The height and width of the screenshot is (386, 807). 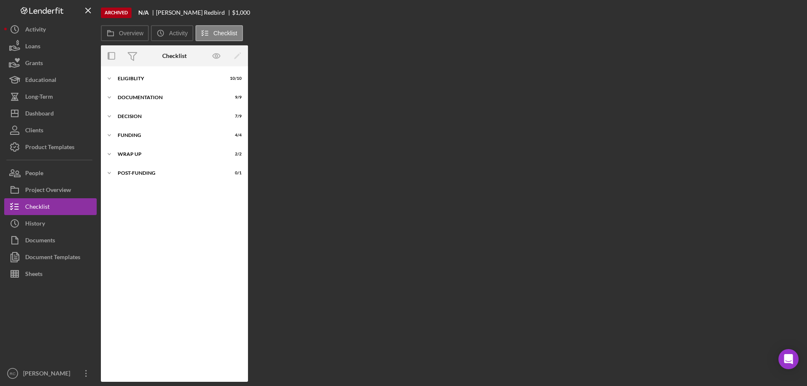 I want to click on button: Documents, so click(x=50, y=240).